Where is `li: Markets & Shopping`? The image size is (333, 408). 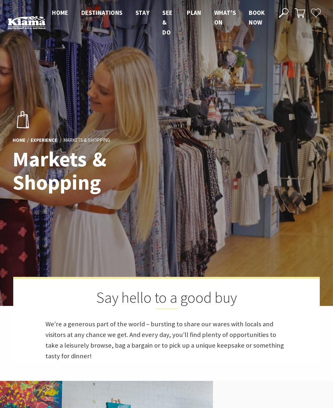 li: Markets & Shopping is located at coordinates (86, 140).